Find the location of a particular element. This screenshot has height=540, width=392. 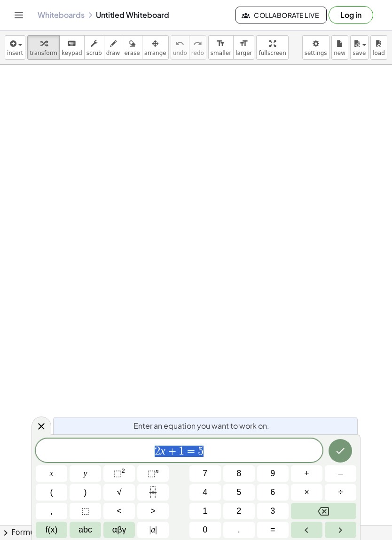

button: arrange is located at coordinates (155, 48).